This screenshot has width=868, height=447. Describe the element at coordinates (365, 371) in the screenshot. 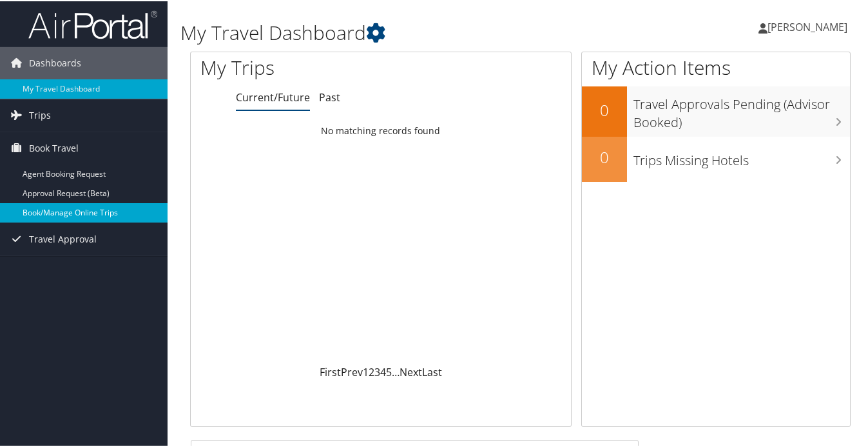

I see `a: 1` at that location.